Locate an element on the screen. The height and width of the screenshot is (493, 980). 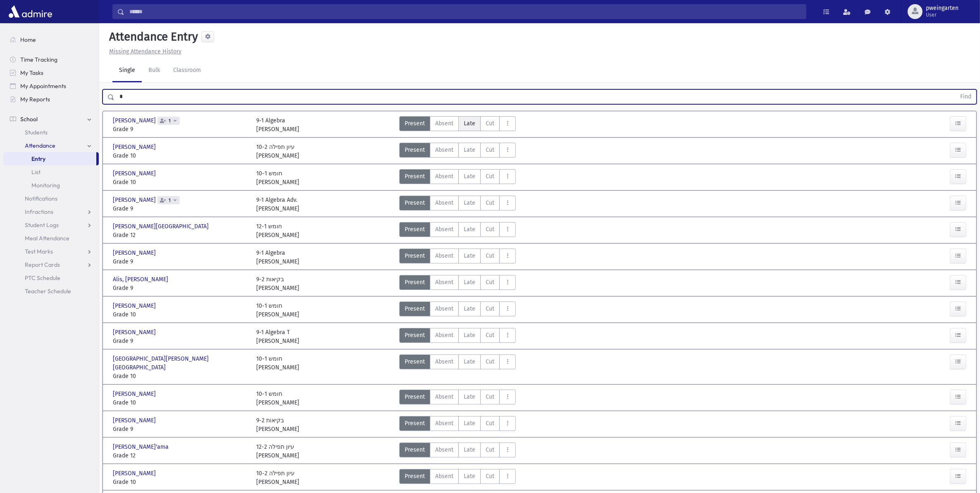
a: School is located at coordinates (51, 119).